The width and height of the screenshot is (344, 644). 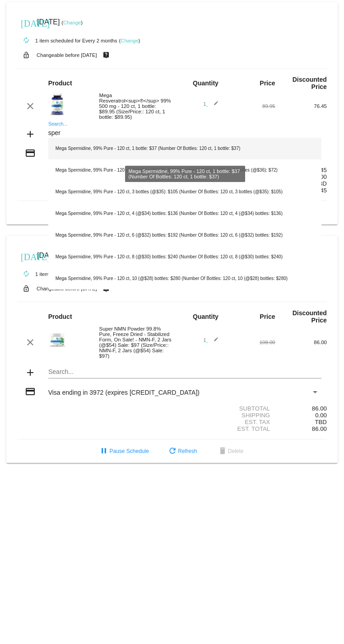 I want to click on mat-icon: pause, so click(x=104, y=452).